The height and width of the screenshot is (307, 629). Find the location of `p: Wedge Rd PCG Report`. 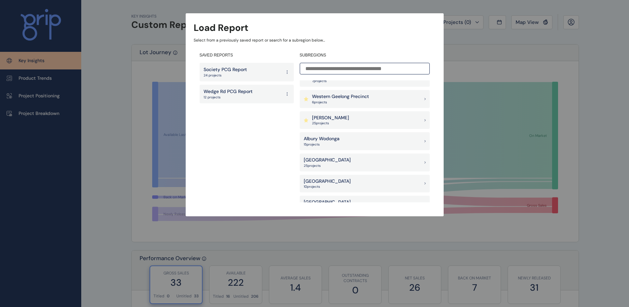

p: Wedge Rd PCG Report is located at coordinates (228, 92).